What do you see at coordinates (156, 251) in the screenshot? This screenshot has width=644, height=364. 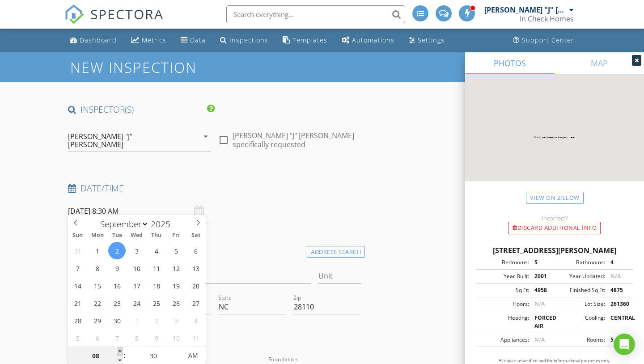 I see `span: September 4, 2025` at bounding box center [156, 251].